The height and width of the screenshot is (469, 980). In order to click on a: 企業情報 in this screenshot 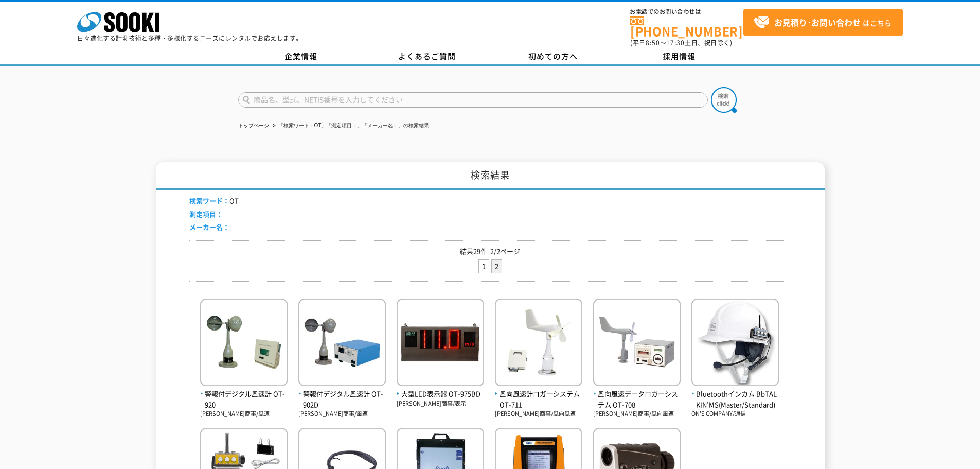, I will do `click(301, 56)`.